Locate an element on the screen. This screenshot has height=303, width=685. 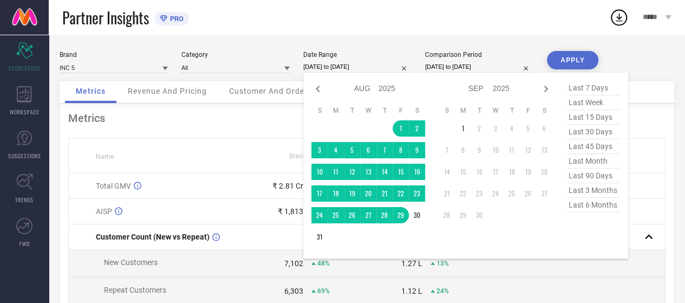
td: Wed Sep 03 2025 is located at coordinates (495, 128).